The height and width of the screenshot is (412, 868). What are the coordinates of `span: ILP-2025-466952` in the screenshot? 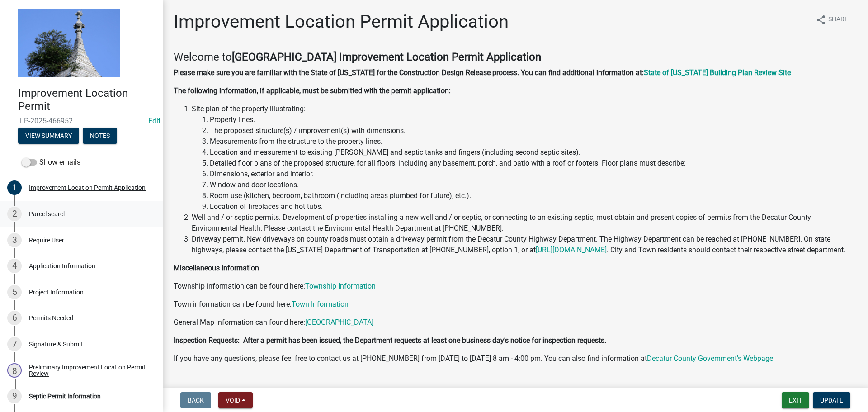 It's located at (81, 121).